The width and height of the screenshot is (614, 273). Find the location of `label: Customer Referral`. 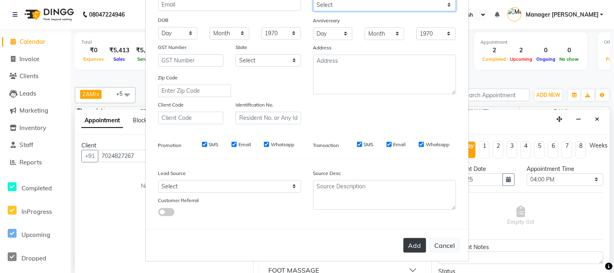

label: Customer Referral is located at coordinates (178, 200).